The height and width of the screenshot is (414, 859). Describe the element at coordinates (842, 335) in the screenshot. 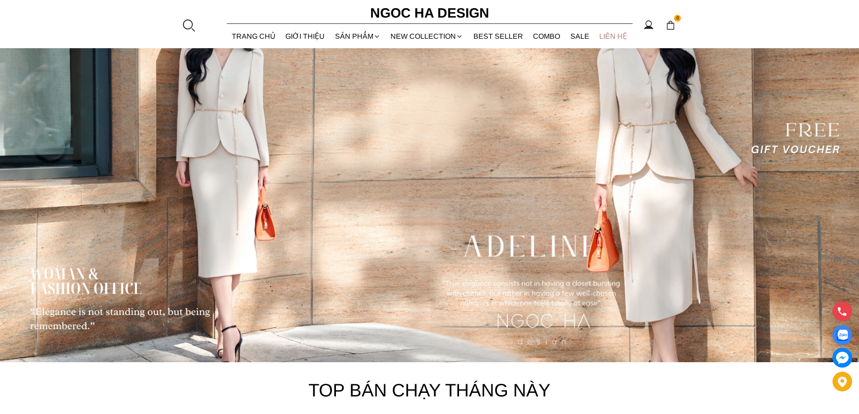

I see `img: Display image` at that location.